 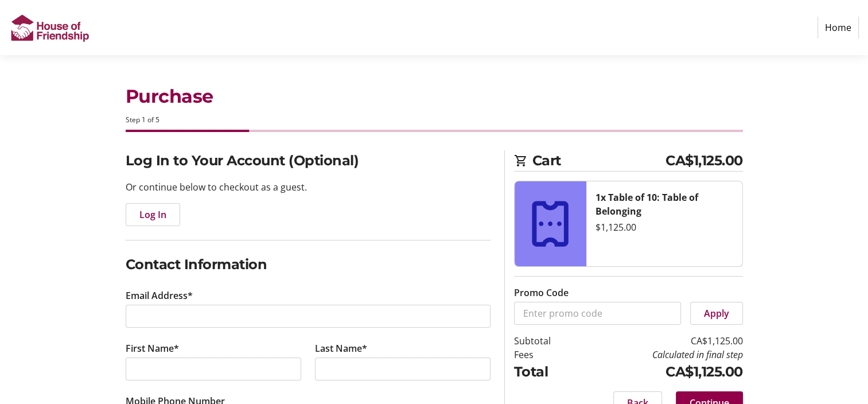 What do you see at coordinates (703, 161) in the screenshot?
I see `span: CA$1,125.00` at bounding box center [703, 161].